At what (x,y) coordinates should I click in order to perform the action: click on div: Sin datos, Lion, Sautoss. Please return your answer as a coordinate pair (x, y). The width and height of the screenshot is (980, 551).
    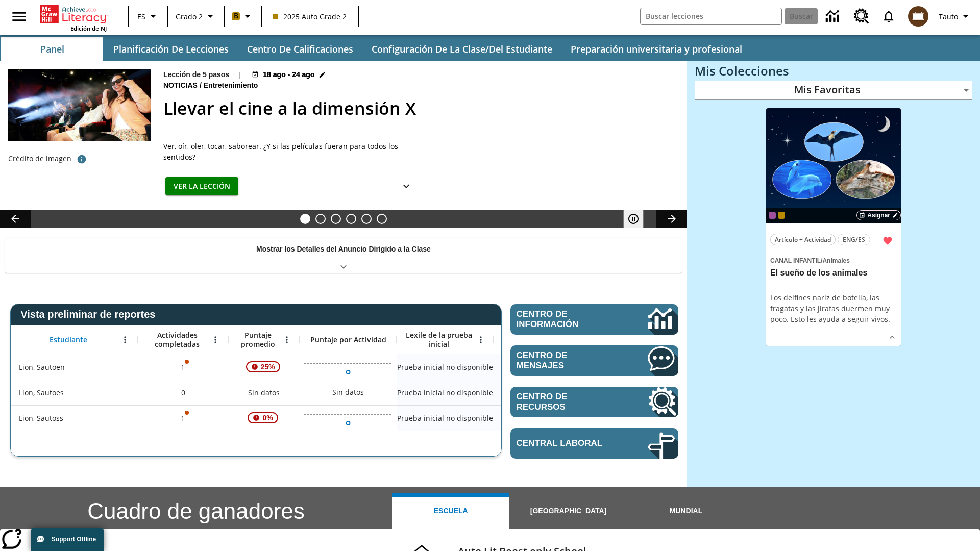
    Looking at the image, I should click on (542, 418).